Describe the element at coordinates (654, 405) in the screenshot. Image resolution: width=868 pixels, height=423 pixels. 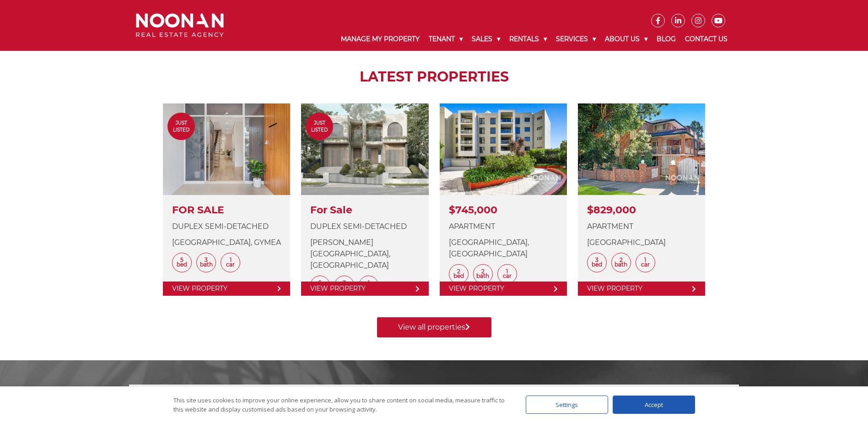
I see `div: Accept` at that location.